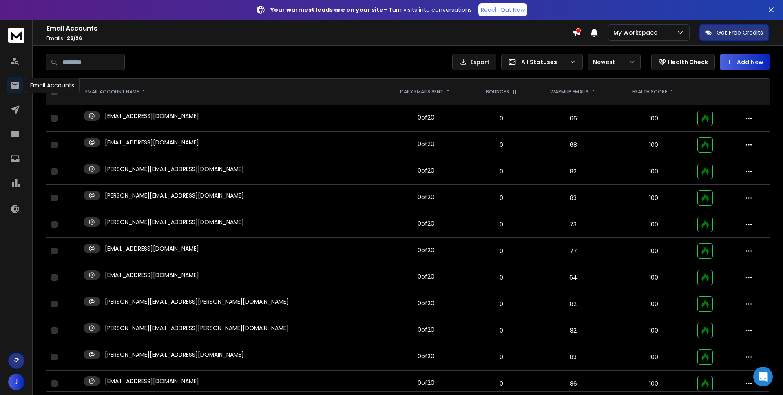 This screenshot has height=395, width=783. Describe the element at coordinates (573, 145) in the screenshot. I see `td: 68` at that location.